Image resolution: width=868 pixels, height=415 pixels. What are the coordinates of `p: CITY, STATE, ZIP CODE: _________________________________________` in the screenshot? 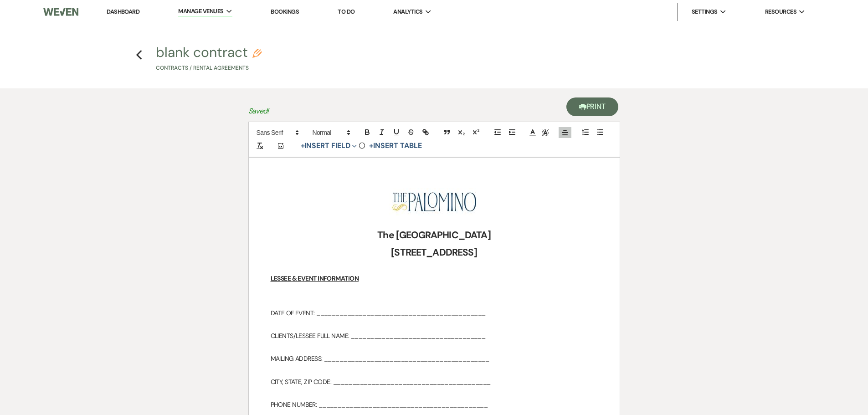 It's located at (434, 382).